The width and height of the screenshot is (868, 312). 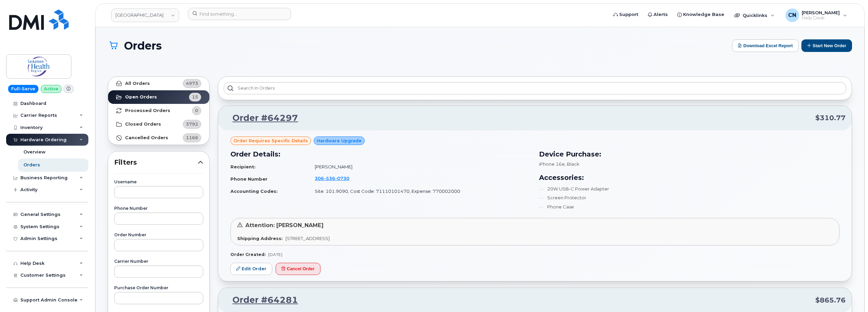 What do you see at coordinates (143, 124) in the screenshot?
I see `strong: Closed Orders` at bounding box center [143, 124].